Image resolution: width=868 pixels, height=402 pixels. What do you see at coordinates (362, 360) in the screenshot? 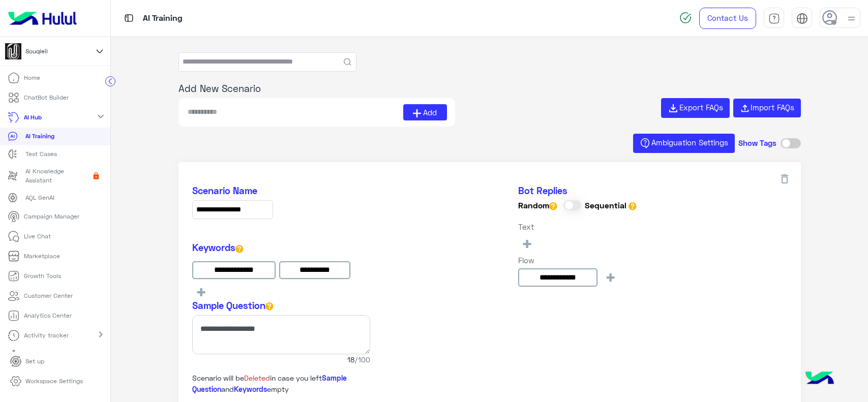
I see `span: /100` at bounding box center [362, 360].